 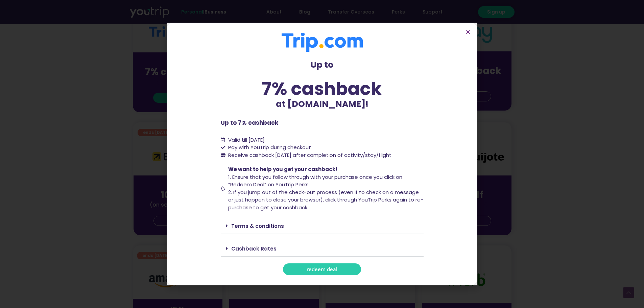 What do you see at coordinates (258, 226) in the screenshot?
I see `a: Terms & conditions` at bounding box center [258, 226].